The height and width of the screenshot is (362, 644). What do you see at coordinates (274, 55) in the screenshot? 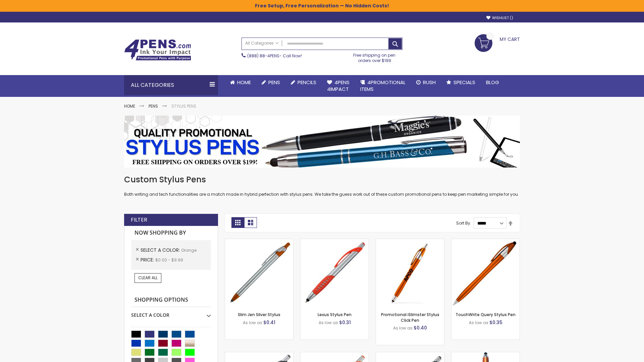
I see `span: - Call Now!` at bounding box center [274, 55].